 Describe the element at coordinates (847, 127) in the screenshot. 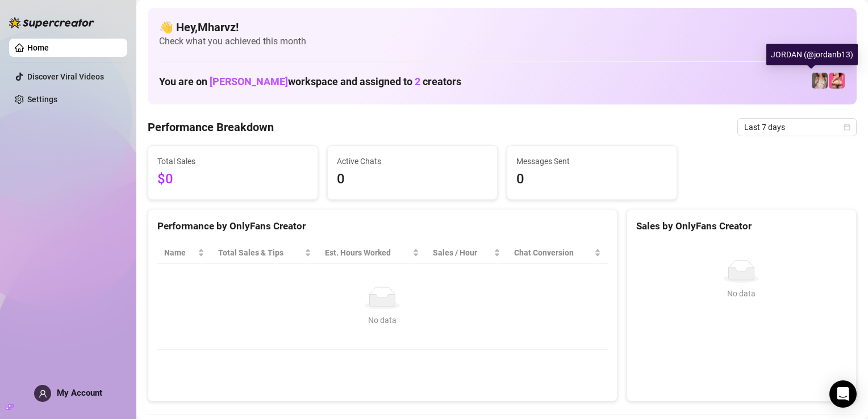

I see `span: calendar` at that location.